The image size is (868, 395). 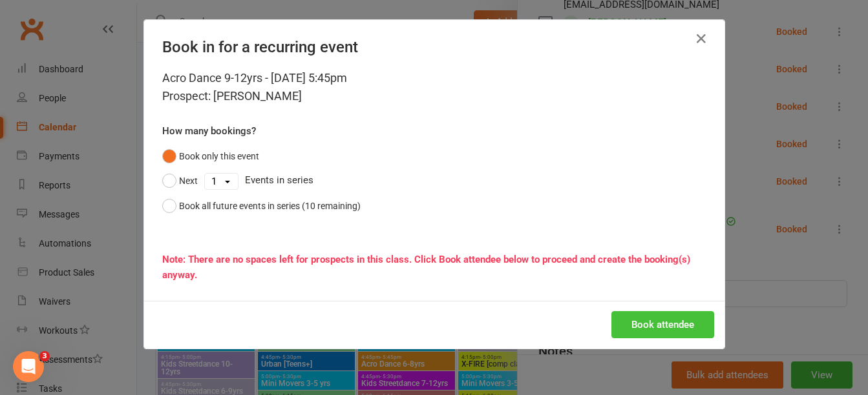 What do you see at coordinates (270, 206) in the screenshot?
I see `div: Book all future events in series (10 remaining)` at bounding box center [270, 206].